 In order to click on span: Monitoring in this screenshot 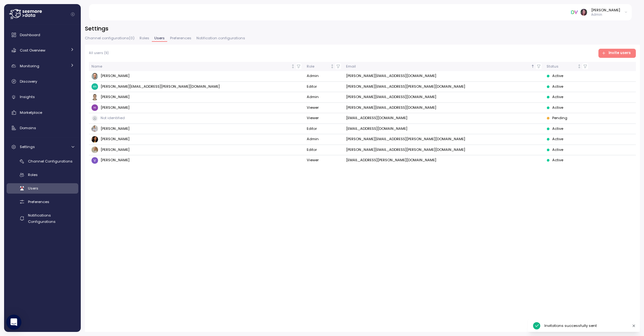, I will do `click(30, 66)`.